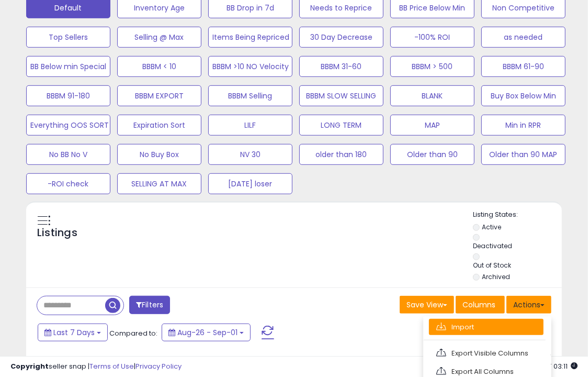  Describe the element at coordinates (523, 37) in the screenshot. I see `button: as needed` at that location.